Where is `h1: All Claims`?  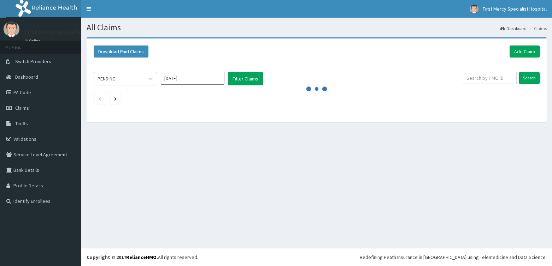 h1: All Claims is located at coordinates (316, 28).